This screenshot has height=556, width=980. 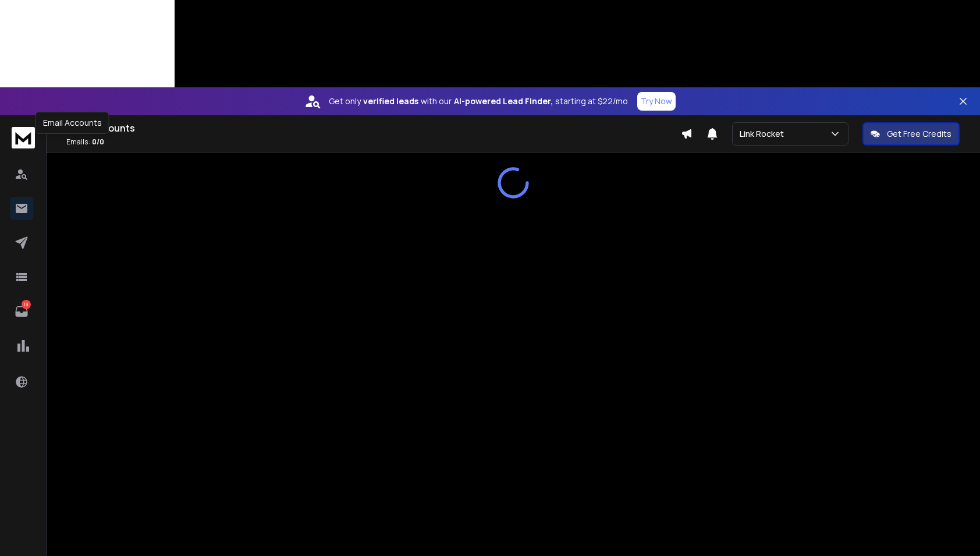 What do you see at coordinates (911, 134) in the screenshot?
I see `button: Get Free Credits` at bounding box center [911, 134].